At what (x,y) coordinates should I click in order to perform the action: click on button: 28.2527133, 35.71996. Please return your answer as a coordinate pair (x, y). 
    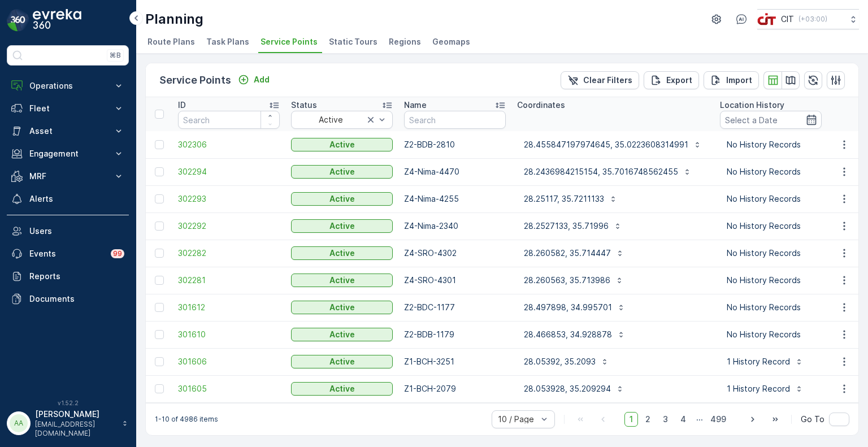
    Looking at the image, I should click on (573, 226).